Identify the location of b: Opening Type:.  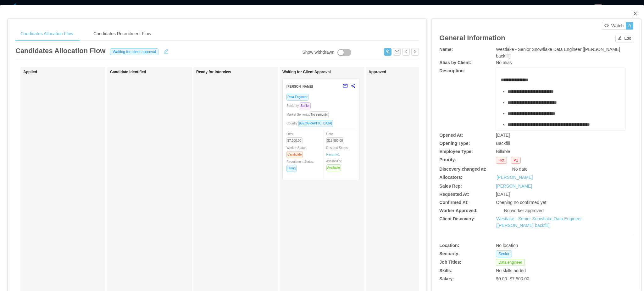
(454, 143).